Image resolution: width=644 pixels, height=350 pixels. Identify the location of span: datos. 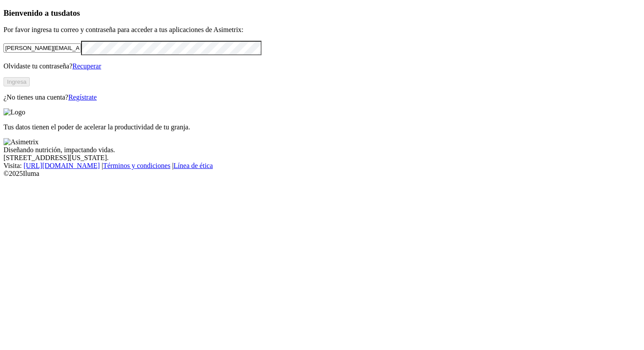
(71, 13).